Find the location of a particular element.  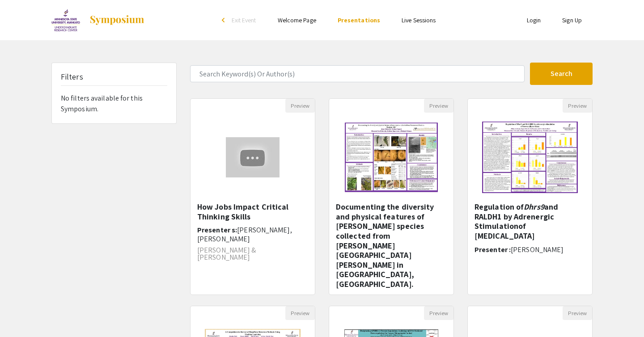

h6: Presenter : is located at coordinates (530, 250).